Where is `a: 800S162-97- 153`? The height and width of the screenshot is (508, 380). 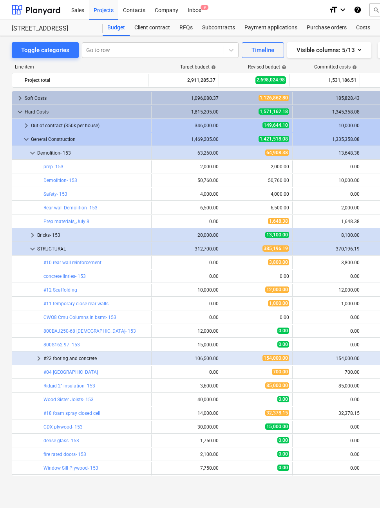
a: 800S162-97- 153 is located at coordinates (61, 345).